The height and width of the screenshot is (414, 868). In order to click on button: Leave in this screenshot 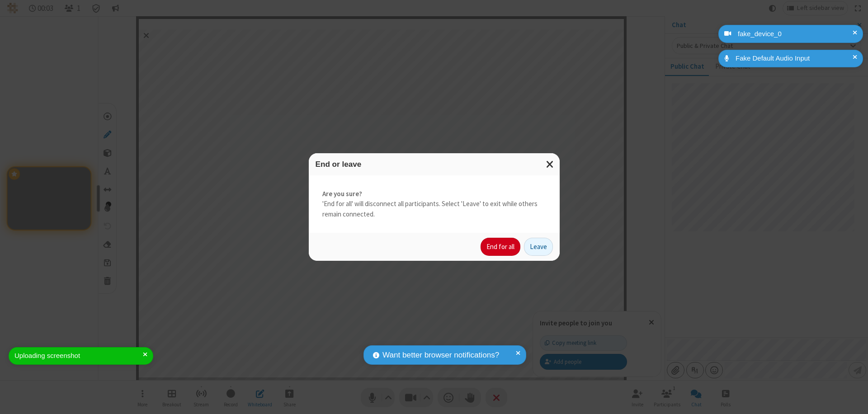, I will do `click(539, 247)`.